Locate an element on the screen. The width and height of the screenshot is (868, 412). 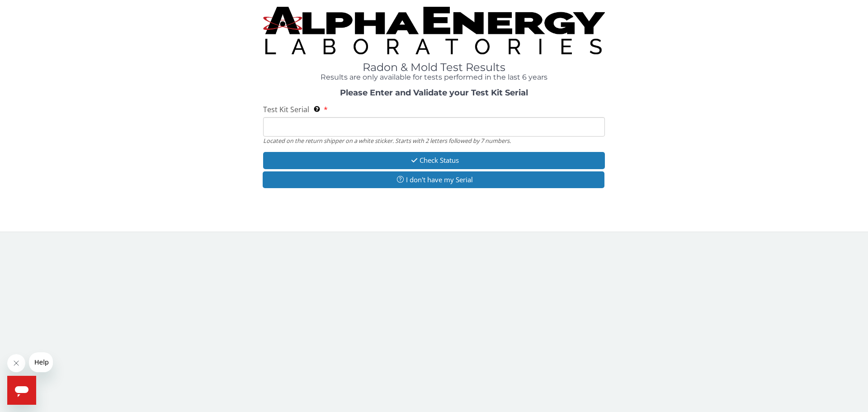
button: Check Status is located at coordinates (434, 160).